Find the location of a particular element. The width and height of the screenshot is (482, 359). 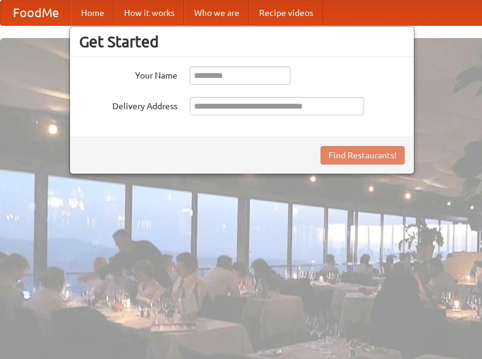

label: Your Name is located at coordinates (128, 74).